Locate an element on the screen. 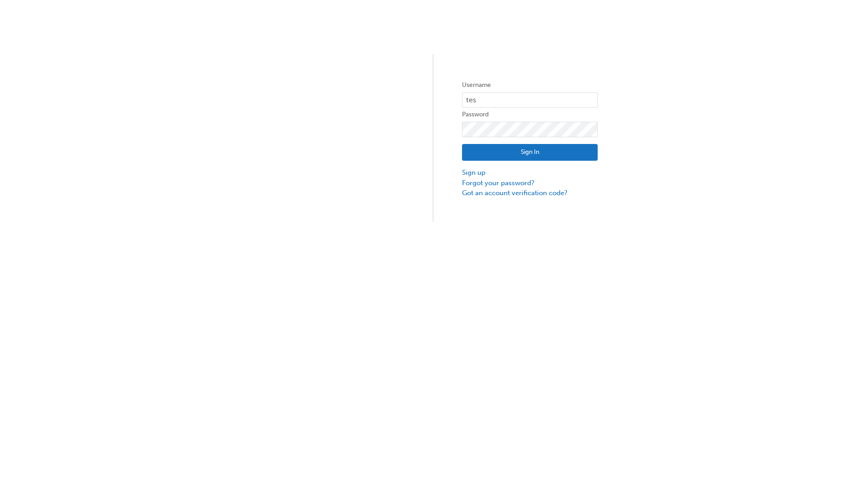 Image resolution: width=868 pixels, height=489 pixels. label: Username is located at coordinates (530, 85).